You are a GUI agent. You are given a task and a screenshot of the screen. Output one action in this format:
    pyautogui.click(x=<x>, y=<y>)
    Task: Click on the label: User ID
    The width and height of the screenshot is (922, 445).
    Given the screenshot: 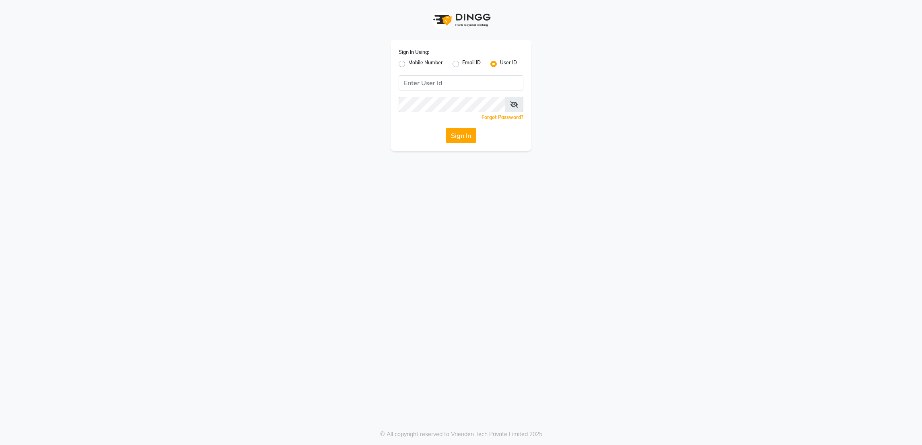 What is the action you would take?
    pyautogui.click(x=508, y=64)
    